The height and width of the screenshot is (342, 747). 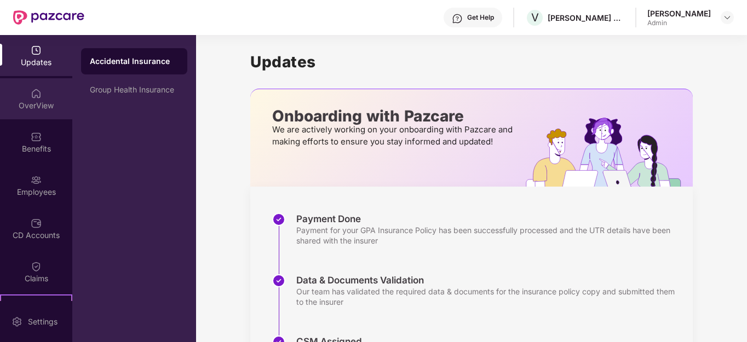 What do you see at coordinates (36, 137) in the screenshot?
I see `img: svg+xml;base64,PHN2ZyBpZD0iQmVuZWZpdHMiIHhtbG5zPSJodHRwOi8vd3d3LnczLm9yZy8yMDAwL3N2ZyIgd2lkdGg9Ij...` at bounding box center [36, 137].